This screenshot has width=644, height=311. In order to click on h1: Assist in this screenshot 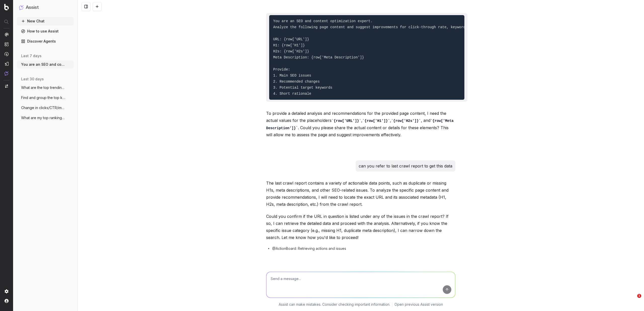, I will do `click(32, 8)`.